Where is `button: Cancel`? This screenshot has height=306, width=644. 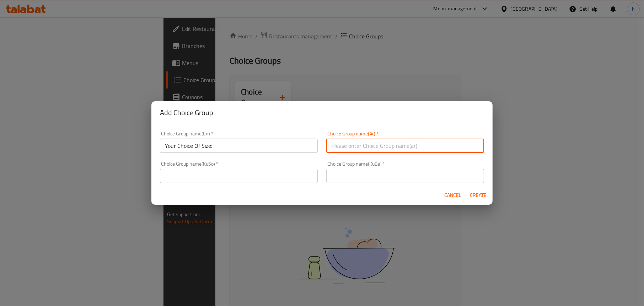 button: Cancel is located at coordinates (453, 195).